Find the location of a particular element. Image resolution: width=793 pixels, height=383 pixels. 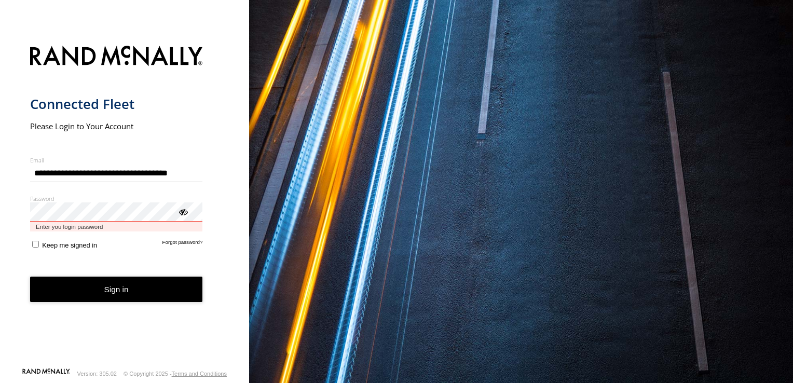

input: Keep me signed in is located at coordinates (35, 244).